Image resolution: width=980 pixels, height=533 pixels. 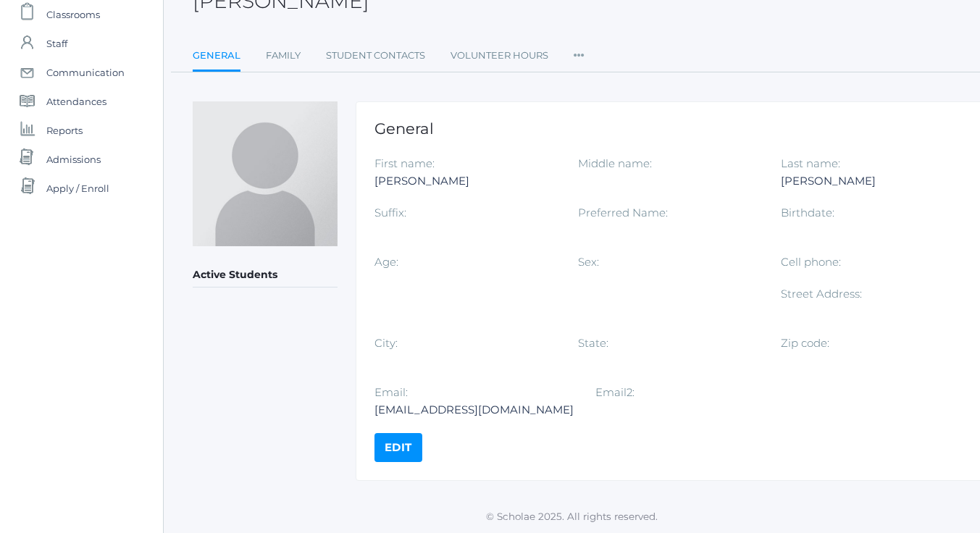 I want to click on label: Preferred Name:, so click(x=623, y=212).